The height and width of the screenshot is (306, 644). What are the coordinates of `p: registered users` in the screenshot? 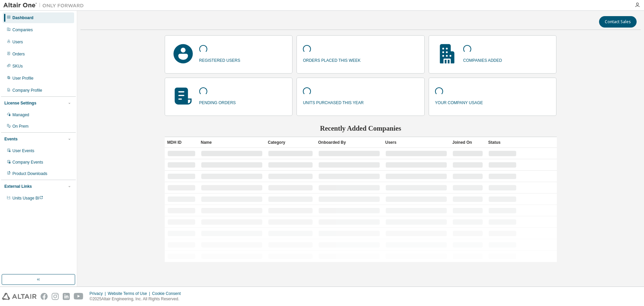 It's located at (220, 60).